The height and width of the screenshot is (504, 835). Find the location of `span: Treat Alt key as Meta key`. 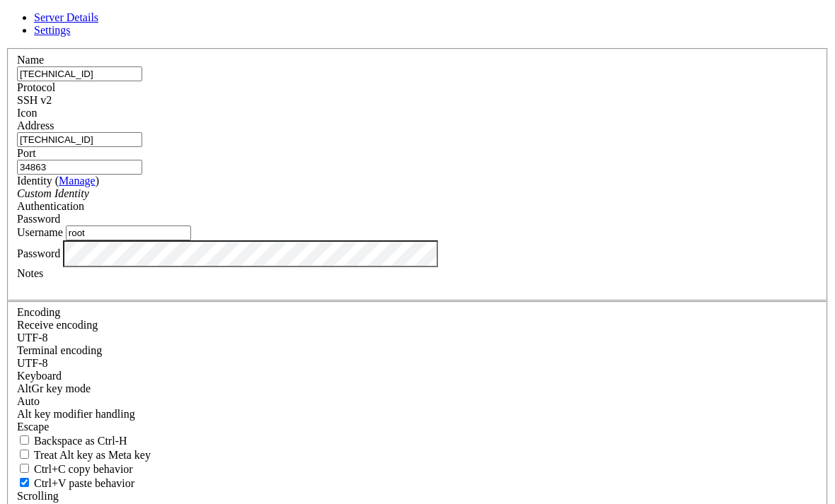

span: Treat Alt key as Meta key is located at coordinates (92, 454).